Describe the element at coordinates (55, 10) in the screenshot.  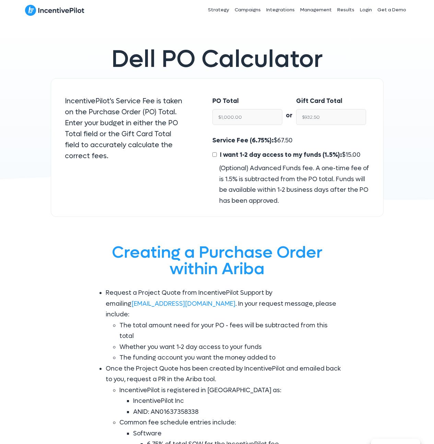
I see `img: IncentivePilot` at that location.